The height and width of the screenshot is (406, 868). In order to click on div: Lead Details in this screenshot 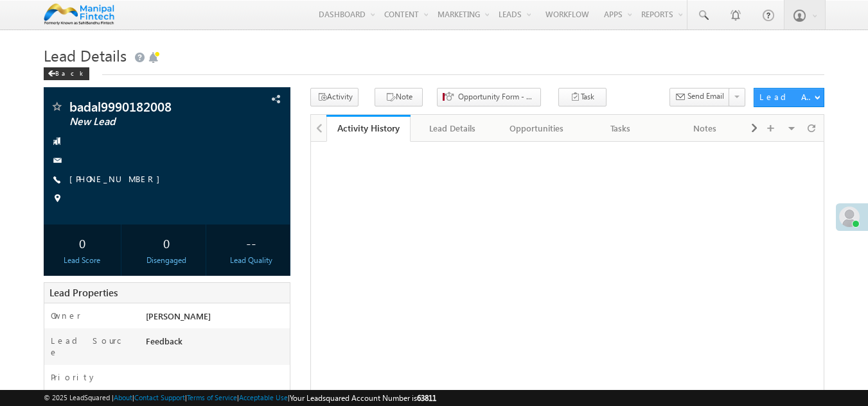, I will do `click(451, 128)`.